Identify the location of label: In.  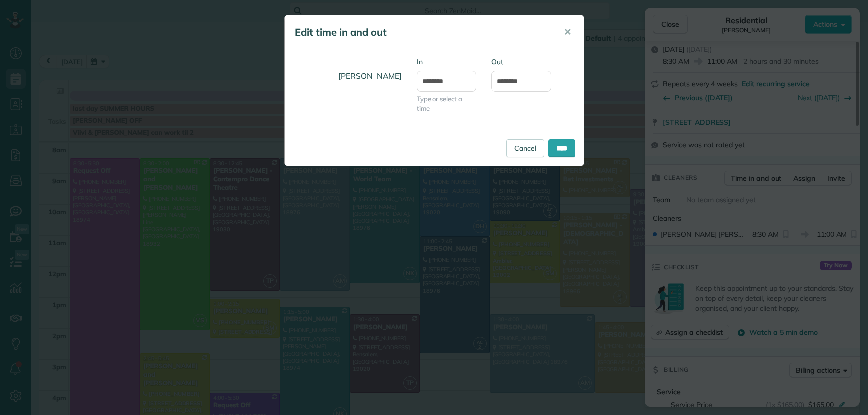
(447, 62).